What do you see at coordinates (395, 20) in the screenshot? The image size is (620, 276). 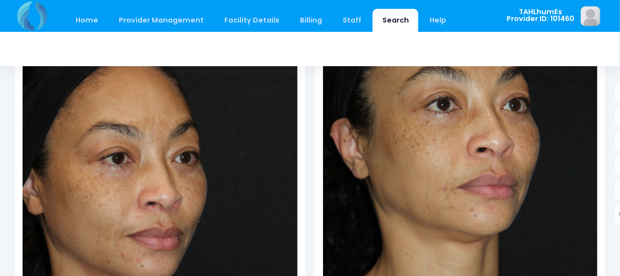 I see `a: Search` at bounding box center [395, 20].